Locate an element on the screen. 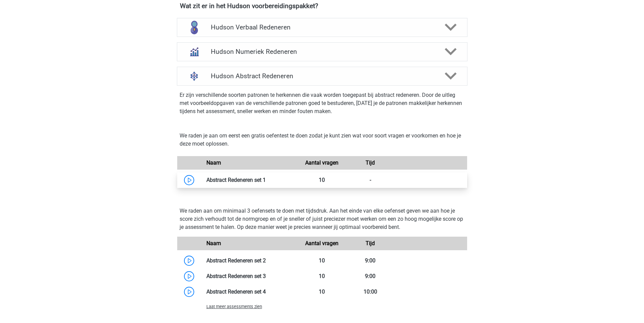 This screenshot has height=323, width=644. div: Abstract Redeneren set 1 is located at coordinates (249, 180).